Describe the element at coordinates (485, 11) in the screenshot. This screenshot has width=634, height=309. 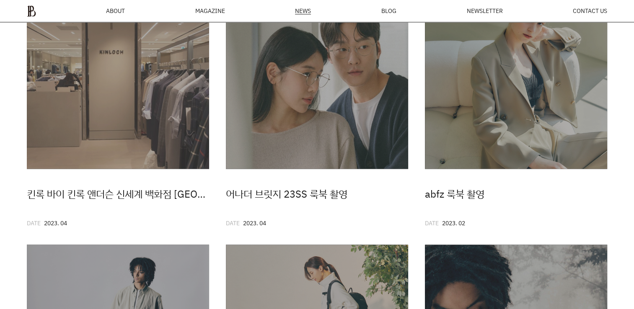
I see `span: NEWSLETTER` at that location.